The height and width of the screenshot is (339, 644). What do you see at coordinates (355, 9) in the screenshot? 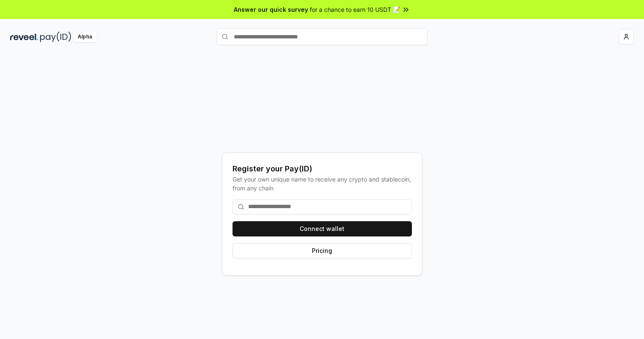
I see `span: for a chance to earn 10 USDT 📝` at bounding box center [355, 9].